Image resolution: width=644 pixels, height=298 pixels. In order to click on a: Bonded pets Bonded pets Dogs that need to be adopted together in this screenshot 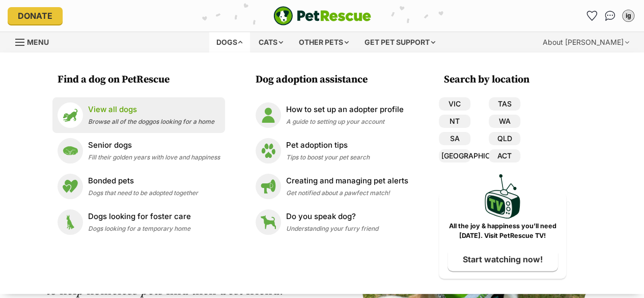, I will do `click(139, 186)`.